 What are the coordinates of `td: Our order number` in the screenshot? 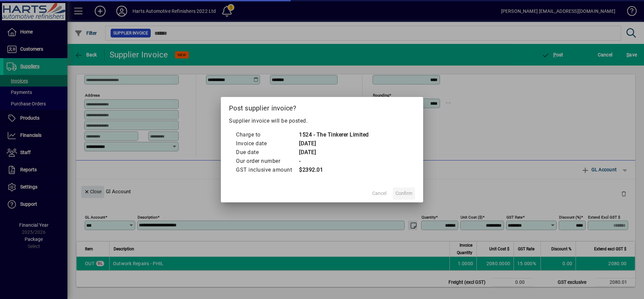 It's located at (267, 161).